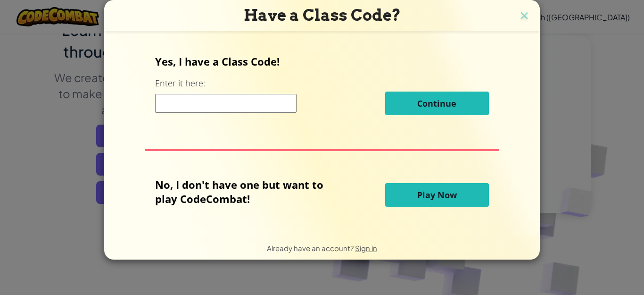 This screenshot has height=295, width=644. What do you see at coordinates (525, 16) in the screenshot?
I see `img: close icon` at bounding box center [525, 16].